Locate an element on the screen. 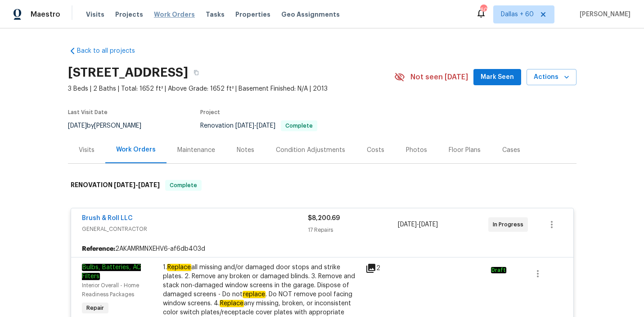 The width and height of the screenshot is (644, 317). span: Projects is located at coordinates (130, 14).